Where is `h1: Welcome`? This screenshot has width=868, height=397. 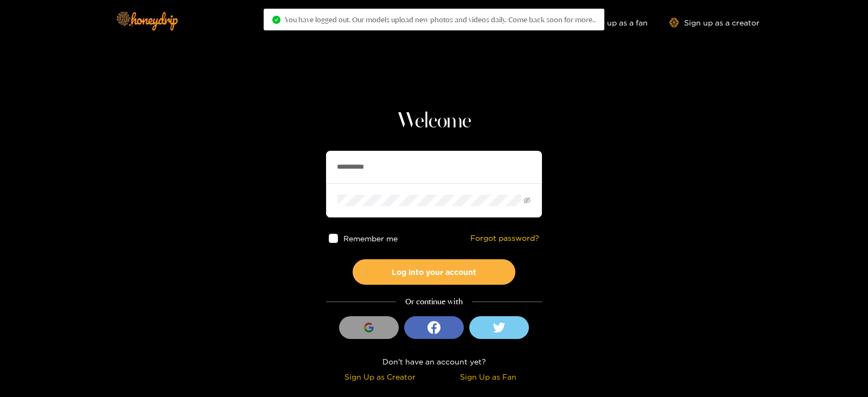 h1: Welcome is located at coordinates (434, 121).